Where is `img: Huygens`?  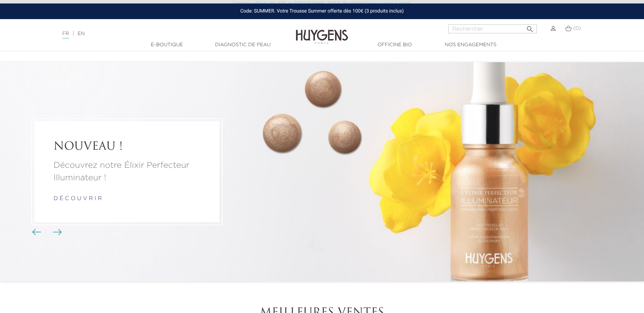 img: Huygens is located at coordinates (322, 32).